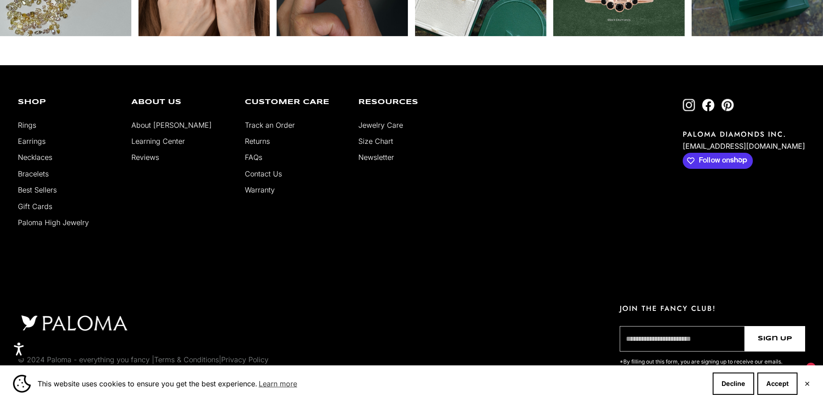 This screenshot has width=823, height=402. Describe the element at coordinates (181, 102) in the screenshot. I see `p: About Us` at that location.